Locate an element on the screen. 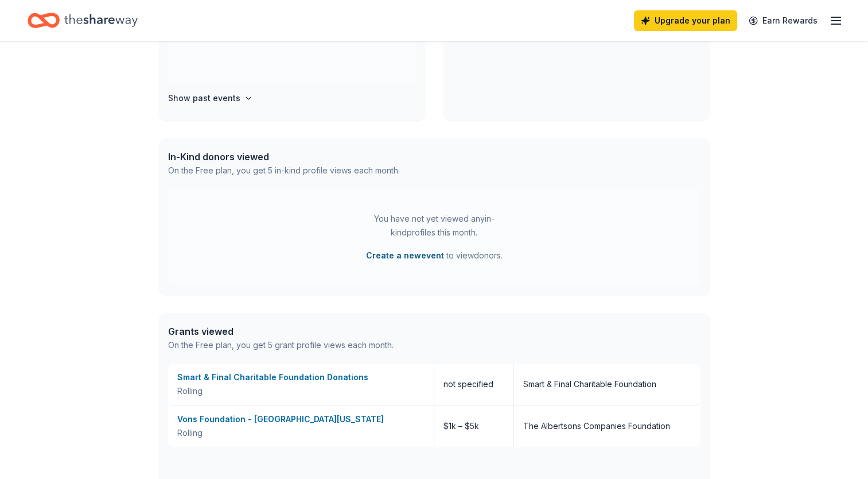  a: Upgrade your plan is located at coordinates (686, 21).